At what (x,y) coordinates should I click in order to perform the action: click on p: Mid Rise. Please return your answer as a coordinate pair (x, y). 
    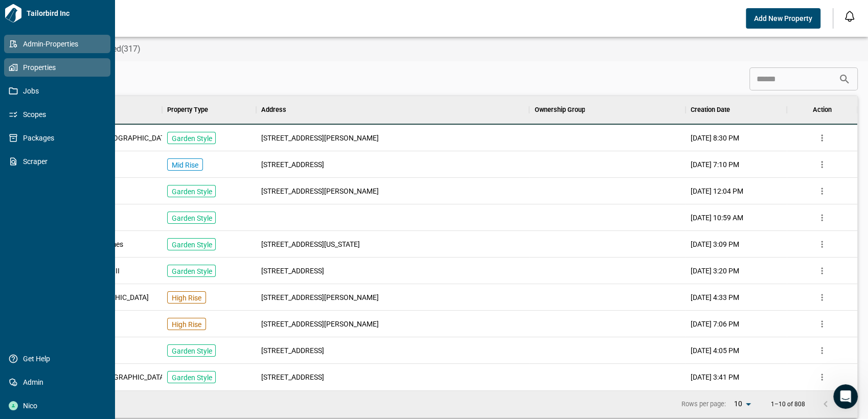
    Looking at the image, I should click on (185, 165).